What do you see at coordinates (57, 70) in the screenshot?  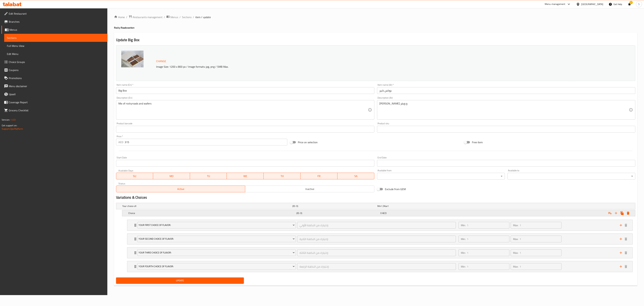 I see `span: Coupons` at bounding box center [57, 70].